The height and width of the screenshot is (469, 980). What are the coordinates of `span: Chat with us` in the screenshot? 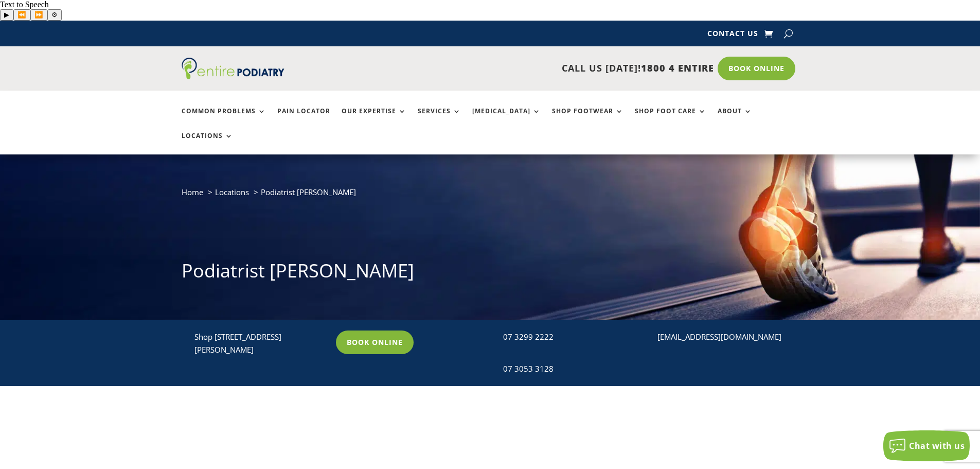 It's located at (936, 446).